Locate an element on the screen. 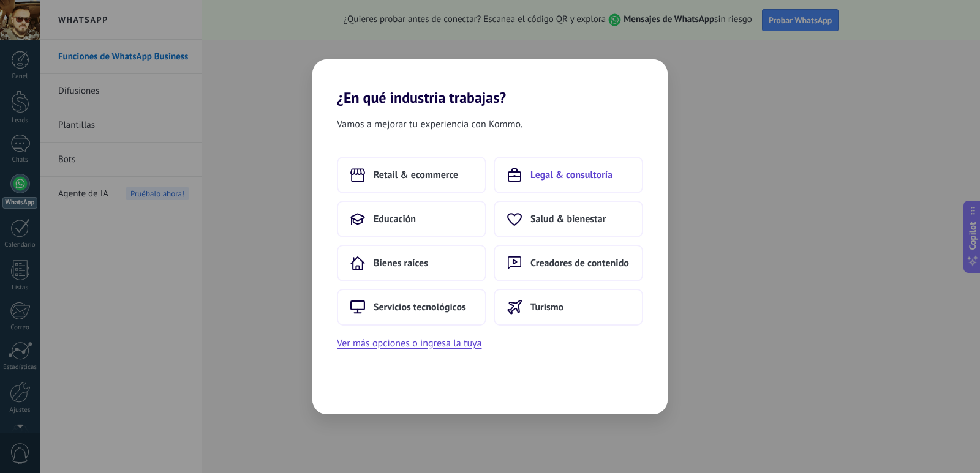 Image resolution: width=980 pixels, height=473 pixels. button: Salud & bienestar is located at coordinates (568, 219).